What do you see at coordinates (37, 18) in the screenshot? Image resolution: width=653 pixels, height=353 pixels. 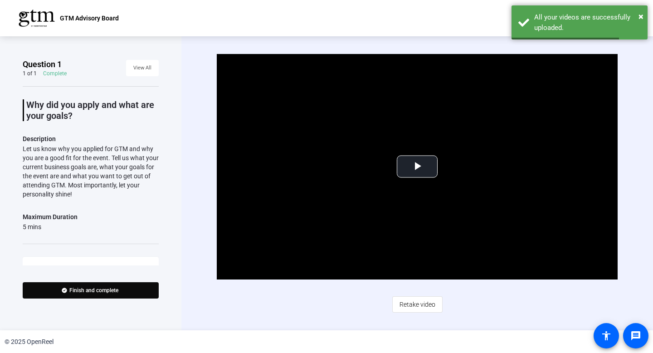 I see `img: OpenReel logo` at bounding box center [37, 18].